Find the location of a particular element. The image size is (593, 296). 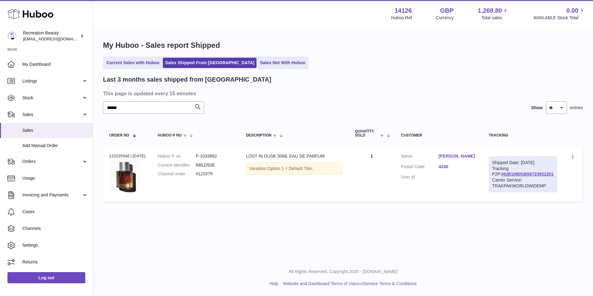

a: Service Terms & Conditions is located at coordinates (390, 284).